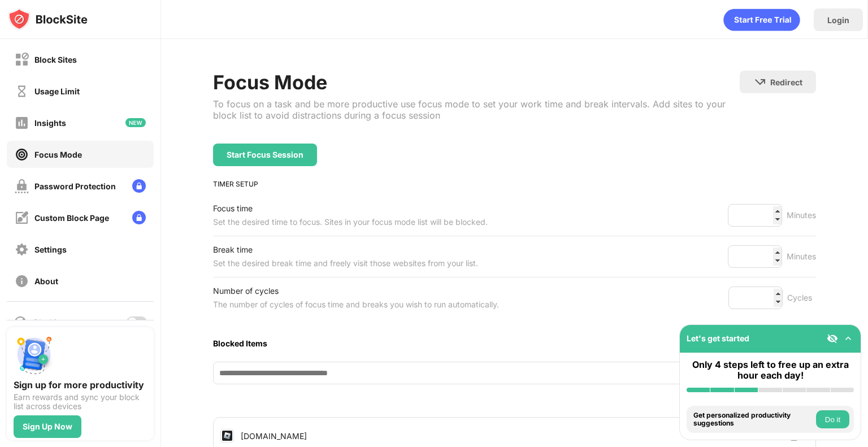  I want to click on div: To focus on a task and be more productive use focus mode to set your work time and break interval..., so click(476, 109).